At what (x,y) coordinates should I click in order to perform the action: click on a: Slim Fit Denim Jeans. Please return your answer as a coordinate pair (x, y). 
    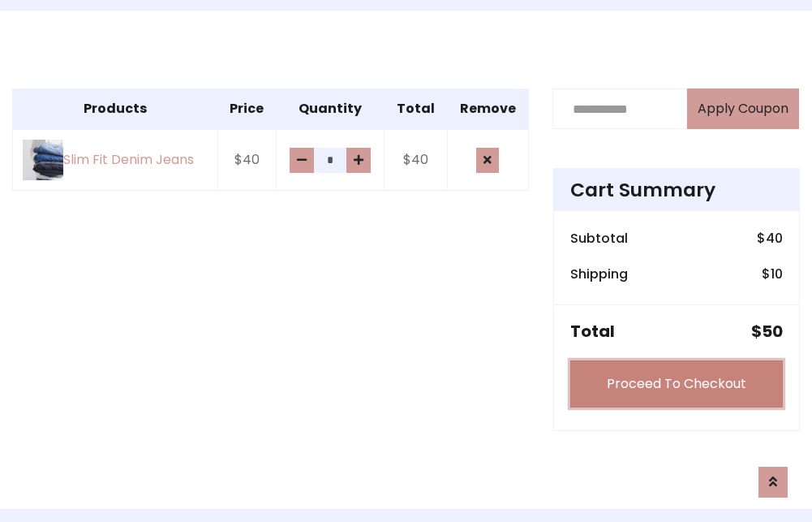
    Looking at the image, I should click on (115, 160).